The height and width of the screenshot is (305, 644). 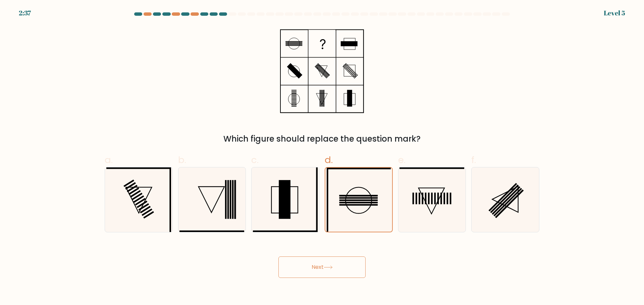 What do you see at coordinates (322, 139) in the screenshot?
I see `div: Which figure should replace the question mark?` at bounding box center [322, 139].